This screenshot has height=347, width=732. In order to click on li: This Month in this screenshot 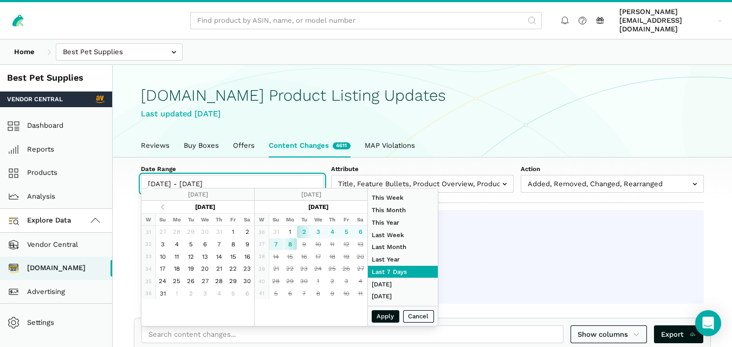, I will do `click(403, 210)`.